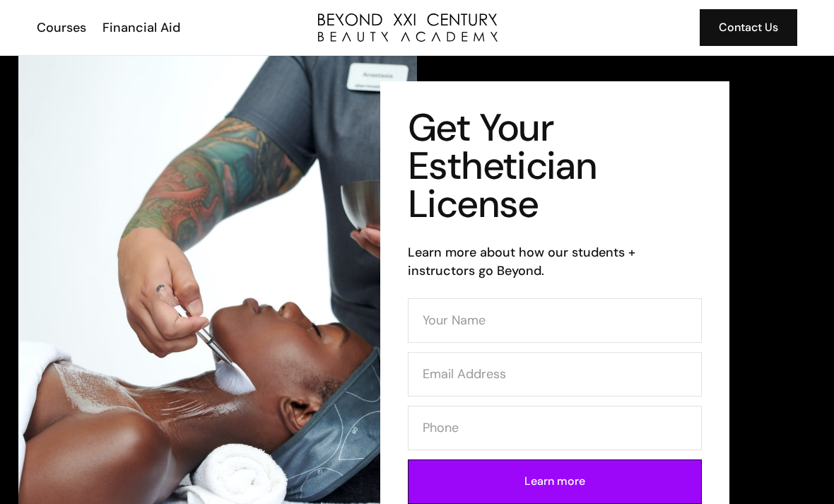  What do you see at coordinates (555, 481) in the screenshot?
I see `input: Learn more` at bounding box center [555, 481].